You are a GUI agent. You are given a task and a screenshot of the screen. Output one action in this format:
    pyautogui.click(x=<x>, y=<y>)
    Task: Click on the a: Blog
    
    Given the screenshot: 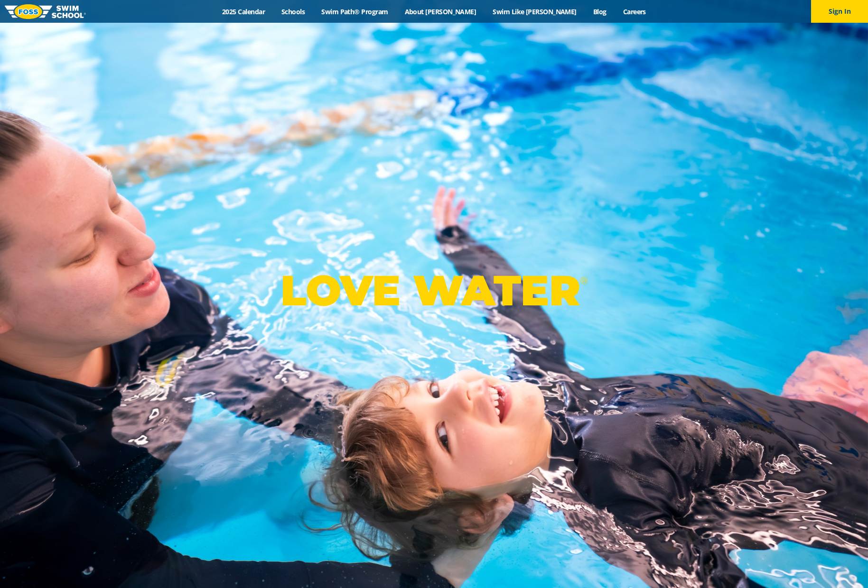 What is the action you would take?
    pyautogui.click(x=599, y=11)
    